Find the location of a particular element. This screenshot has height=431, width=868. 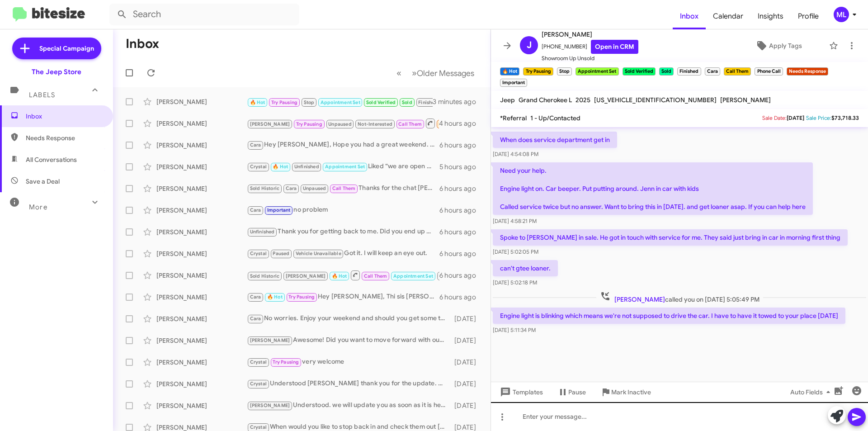

span: Sold is located at coordinates (407, 102).